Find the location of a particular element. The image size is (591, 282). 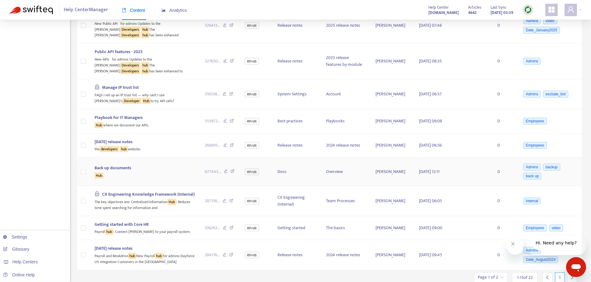

span: 284176 ... is located at coordinates (212, 255).